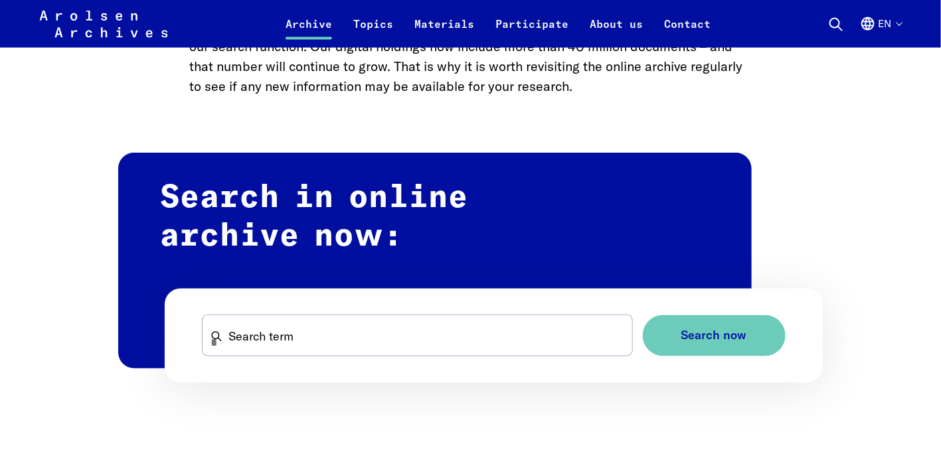  I want to click on h2: Search in online archive now:, so click(435, 261).